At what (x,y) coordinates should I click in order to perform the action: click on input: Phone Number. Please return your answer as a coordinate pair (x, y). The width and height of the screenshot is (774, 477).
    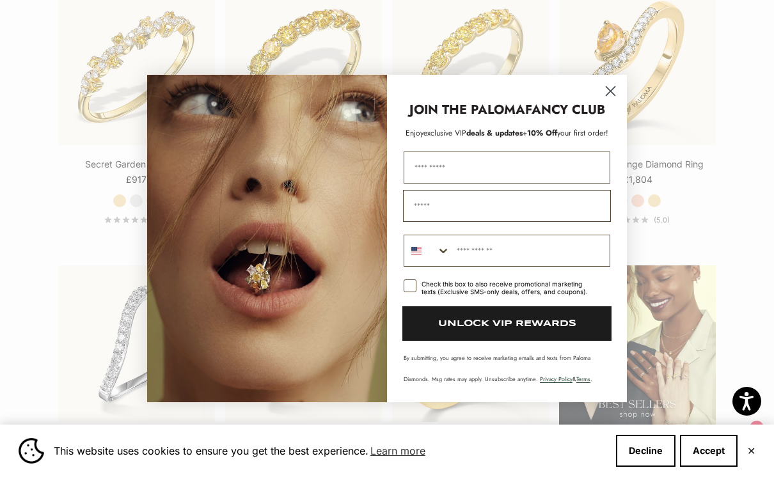
    Looking at the image, I should click on (530, 251).